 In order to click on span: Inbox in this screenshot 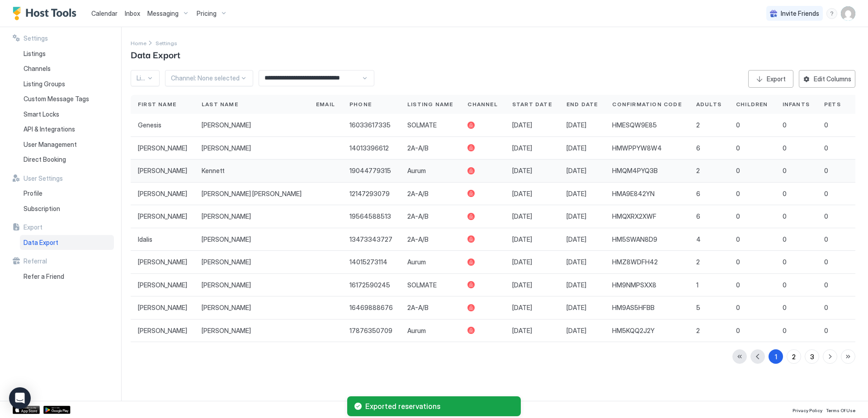, I will do `click(132, 13)`.